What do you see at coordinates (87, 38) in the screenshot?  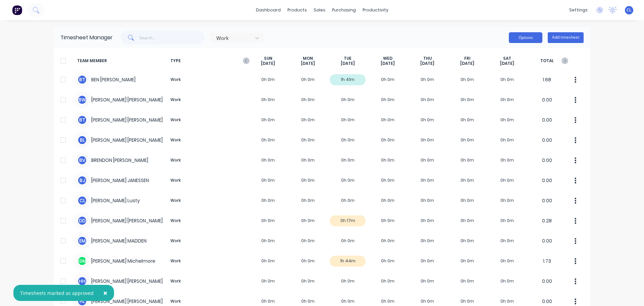 I see `div: Timesheet Manager` at bounding box center [87, 38].